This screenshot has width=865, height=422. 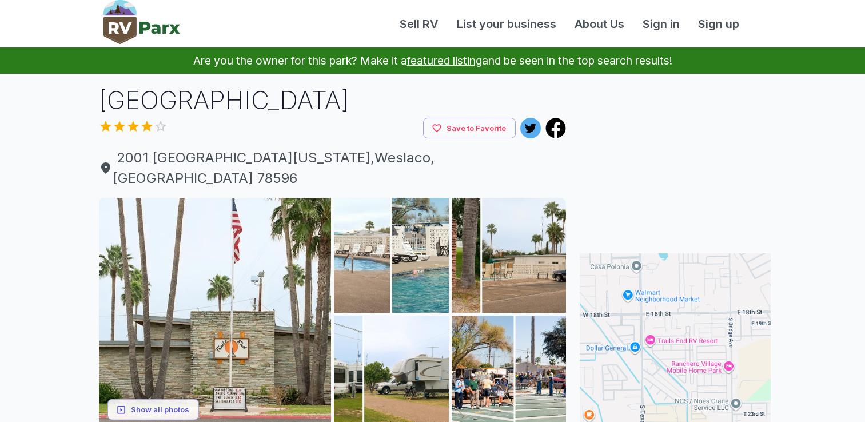 What do you see at coordinates (391, 255) in the screenshot?
I see `img: AAcXr8rh583z5PneY-1ygypAyUCWNweZpHkSbSM0FHH4o0O3YW7XmW849TF5X9iwK2s2MQACk9Q8omsHtcjFbGT37Wg6My4Mv...` at bounding box center [391, 255].